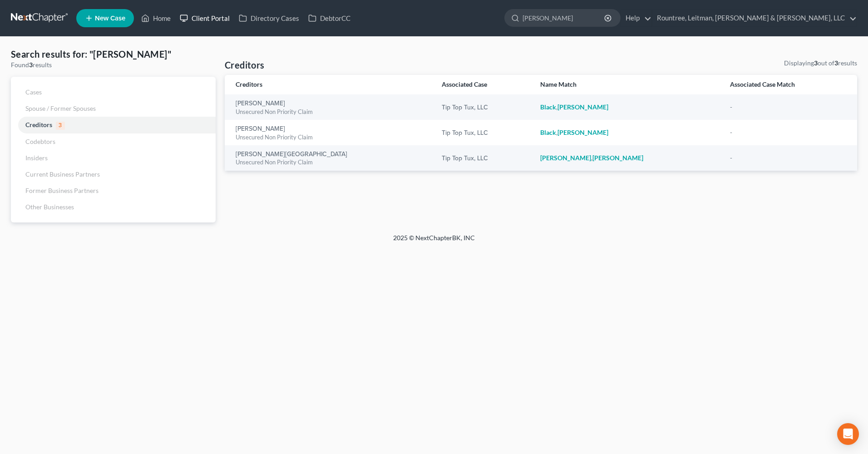 The height and width of the screenshot is (454, 868). Describe the element at coordinates (484, 85) in the screenshot. I see `th: Associated Case` at that location.